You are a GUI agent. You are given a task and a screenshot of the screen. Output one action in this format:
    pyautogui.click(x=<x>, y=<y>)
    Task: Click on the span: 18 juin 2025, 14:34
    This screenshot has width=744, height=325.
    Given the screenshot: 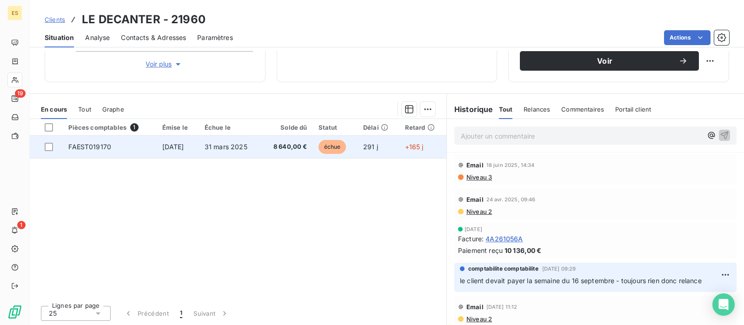 What is the action you would take?
    pyautogui.click(x=510, y=165)
    